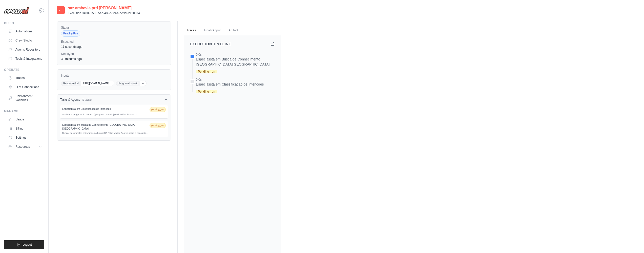 This screenshot has height=253, width=644. What do you see at coordinates (24, 70) in the screenshot?
I see `div: Operate` at bounding box center [24, 70].